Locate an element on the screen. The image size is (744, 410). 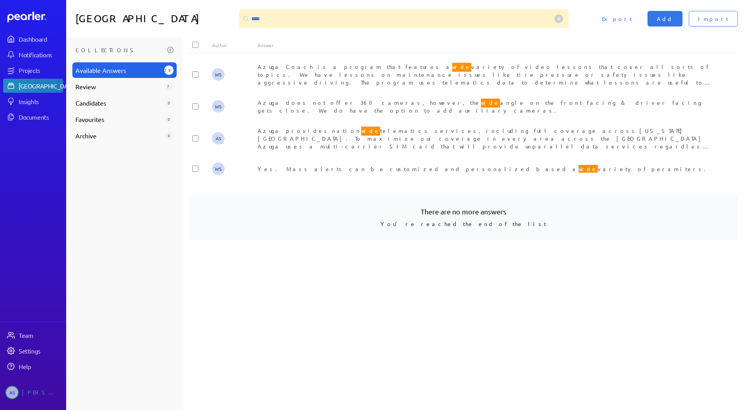
a: Team is located at coordinates (33, 335).